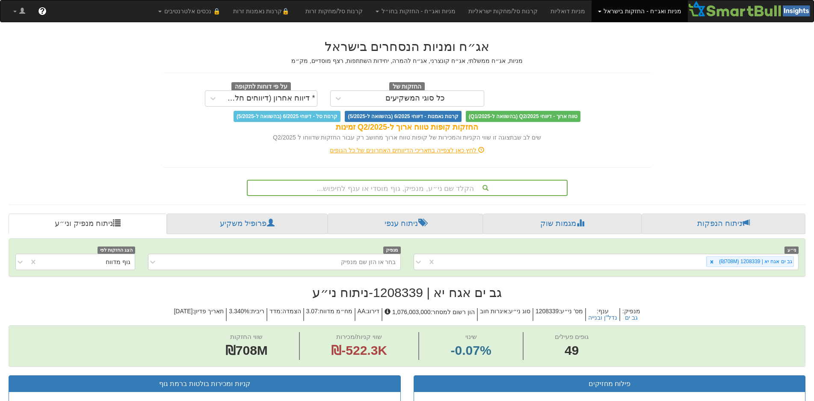 The height and width of the screenshot is (401, 814). I want to click on a: מניות ואג״ח - החזקות בישראל, so click(639, 11).